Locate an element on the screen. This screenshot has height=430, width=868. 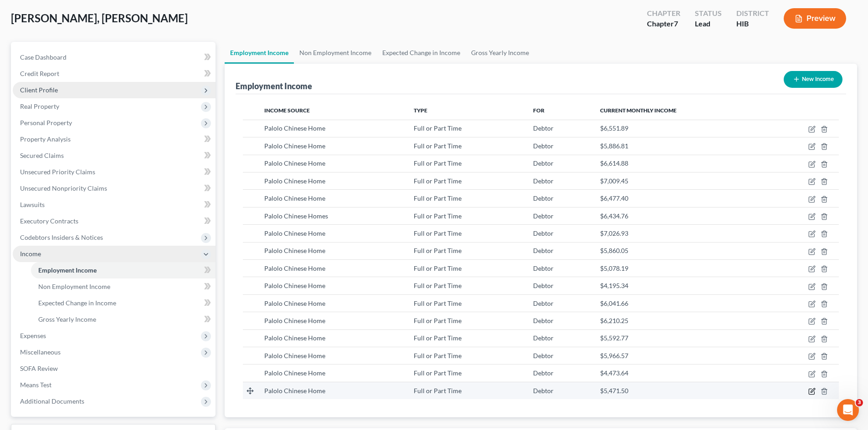
span: 3 is located at coordinates (859, 403).